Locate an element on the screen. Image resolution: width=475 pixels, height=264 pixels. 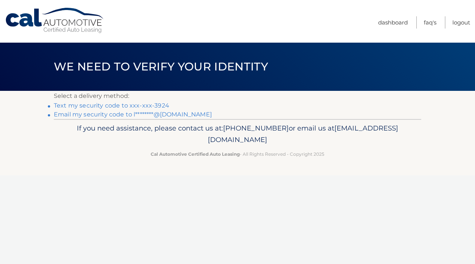
p: If you need assistance, please contact us at: or email us at is located at coordinates (237, 134).